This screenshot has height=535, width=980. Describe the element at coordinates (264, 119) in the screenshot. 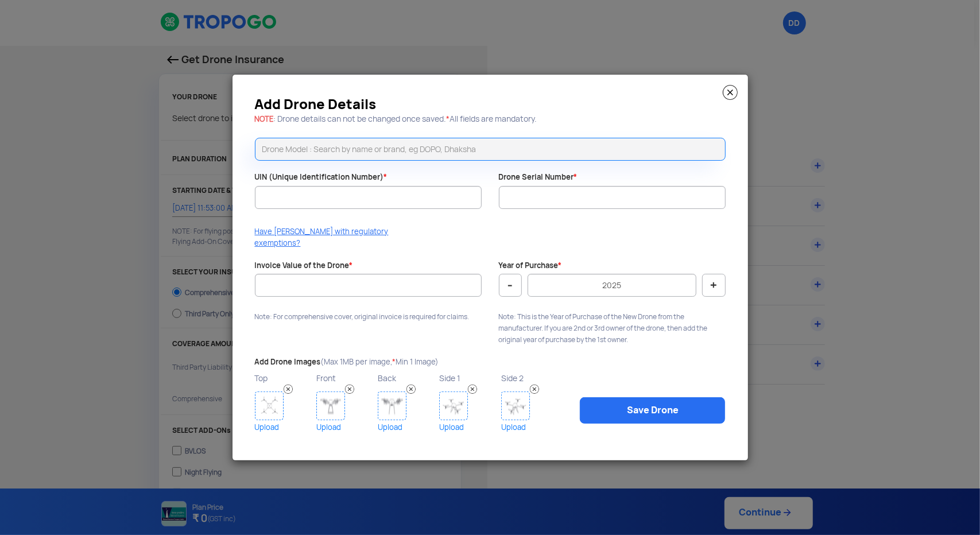

I see `span: NOTE` at that location.